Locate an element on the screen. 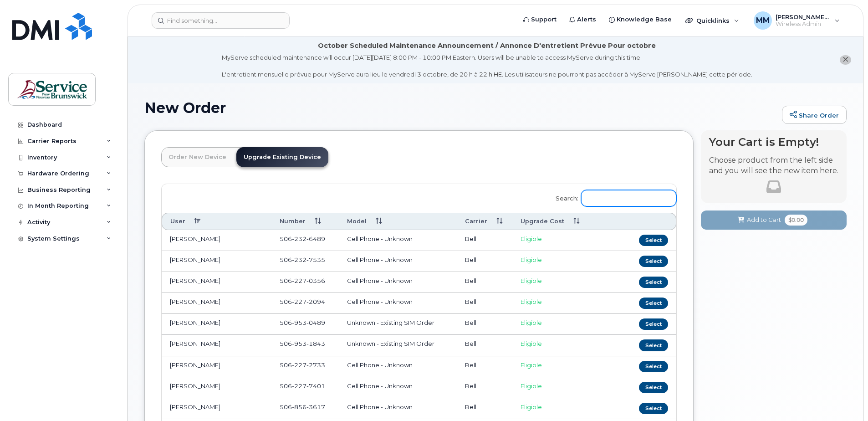  span: 0356 is located at coordinates (316, 281).